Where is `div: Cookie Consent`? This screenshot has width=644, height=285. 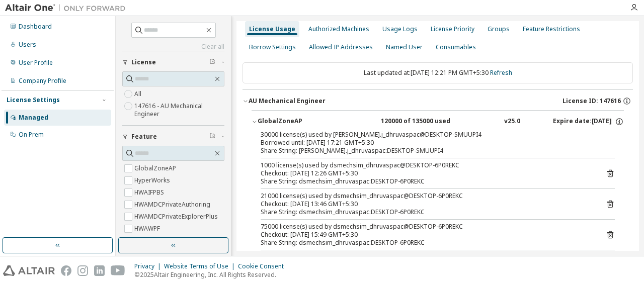
div: Cookie Consent is located at coordinates (264, 267).